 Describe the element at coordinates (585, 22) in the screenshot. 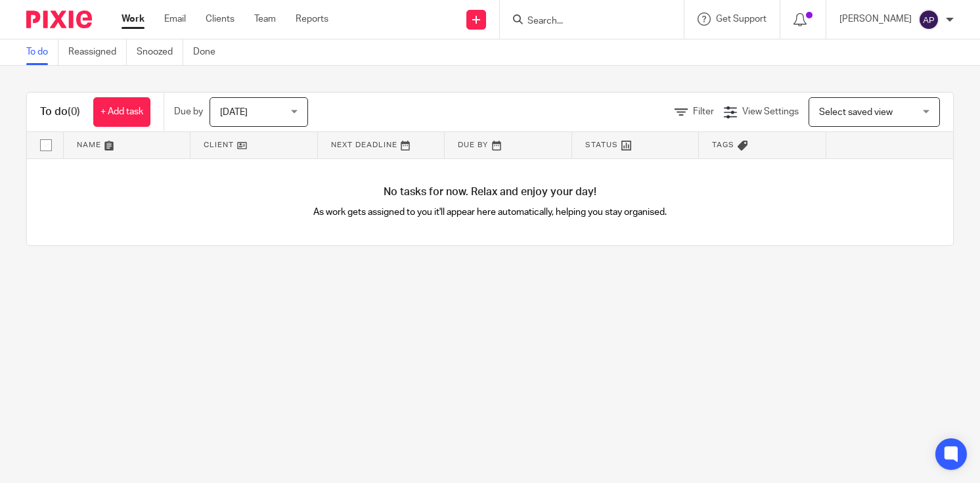

I see `input: Search` at that location.